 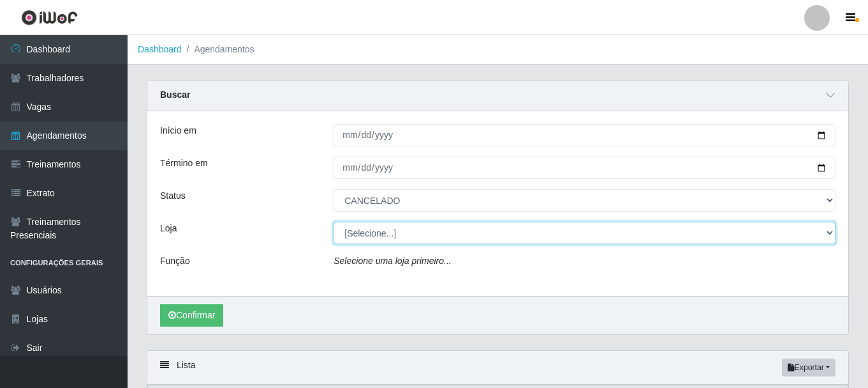 What do you see at coordinates (393, 261) in the screenshot?
I see `i: Selecione uma loja primeiro...` at bounding box center [393, 261].